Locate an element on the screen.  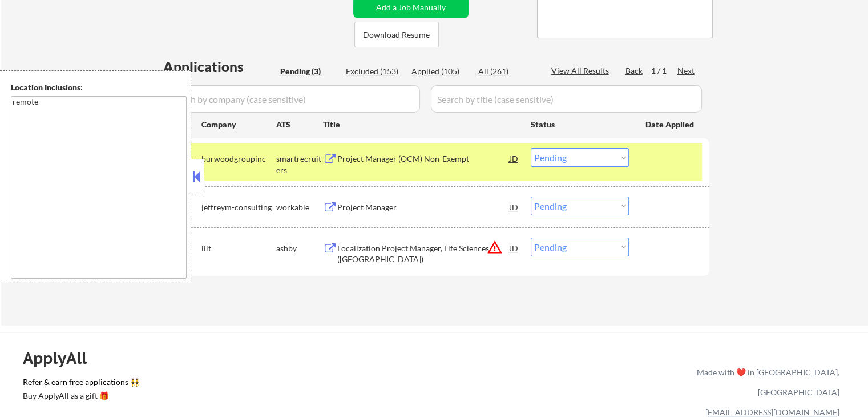
div: 1 / 1 is located at coordinates (664, 71).